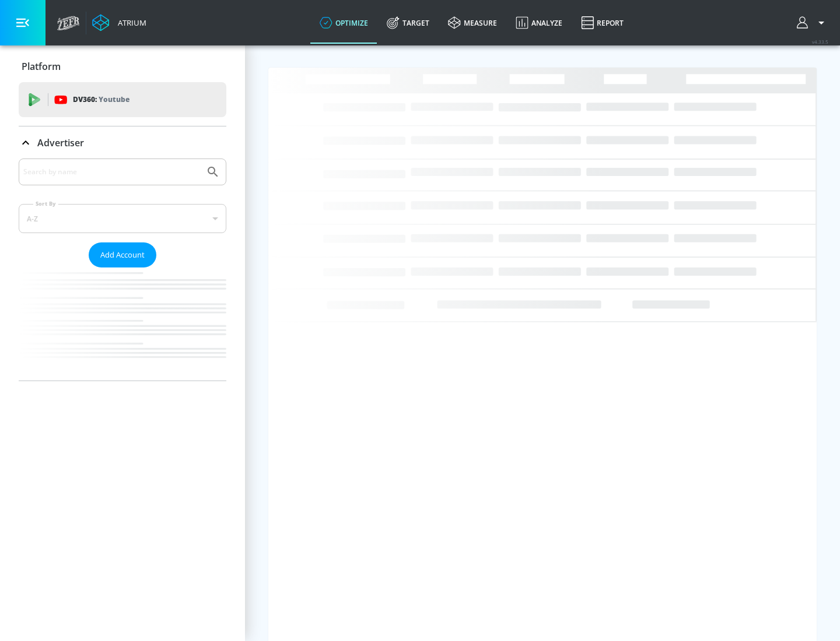  What do you see at coordinates (123, 324) in the screenshot?
I see `nav: list of Advertiser` at bounding box center [123, 324].